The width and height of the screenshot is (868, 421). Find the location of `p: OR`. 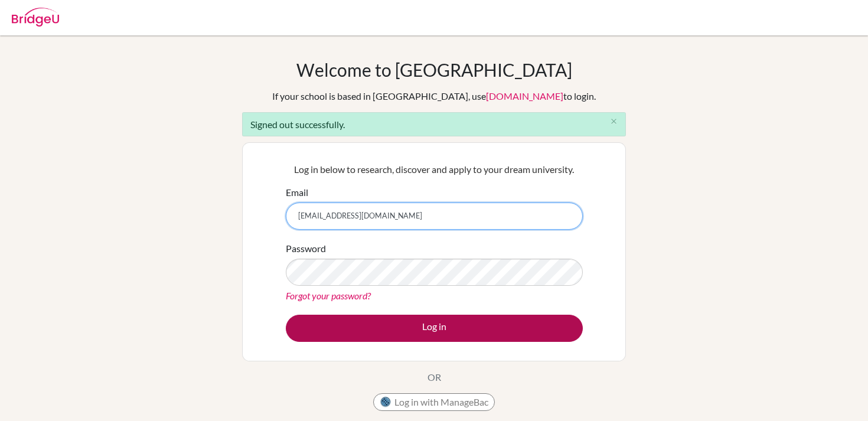

p: OR is located at coordinates (434, 378).